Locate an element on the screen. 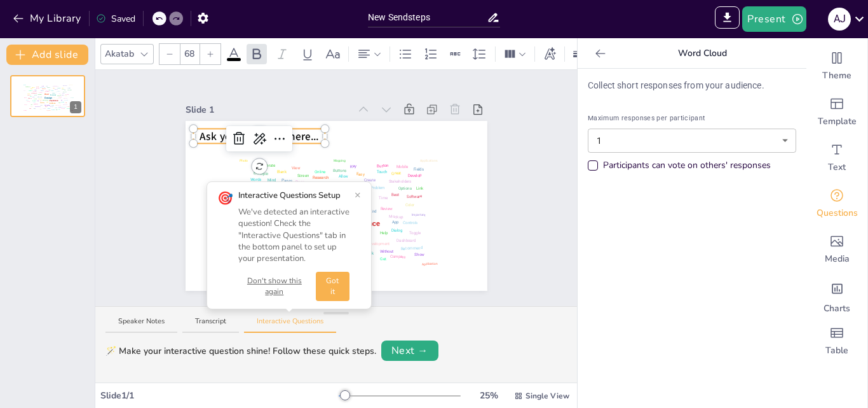  div: Interactive Questions Setup is located at coordinates (294, 195).